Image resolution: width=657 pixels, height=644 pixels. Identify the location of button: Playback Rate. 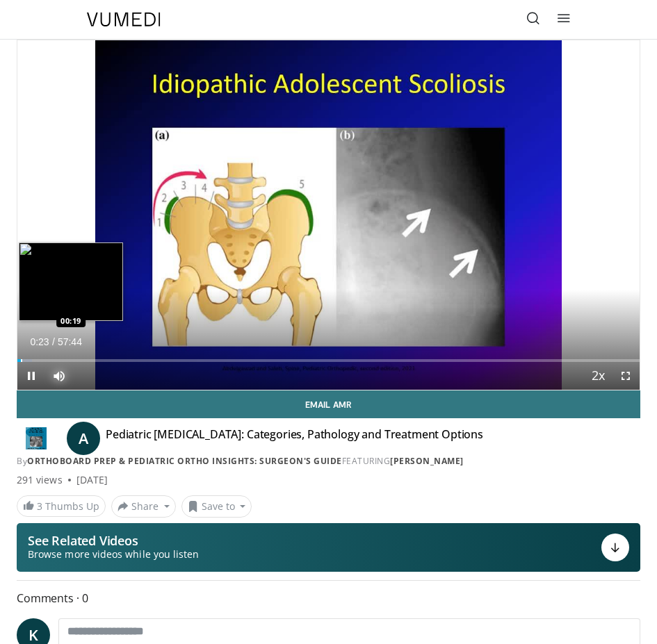
(597, 376).